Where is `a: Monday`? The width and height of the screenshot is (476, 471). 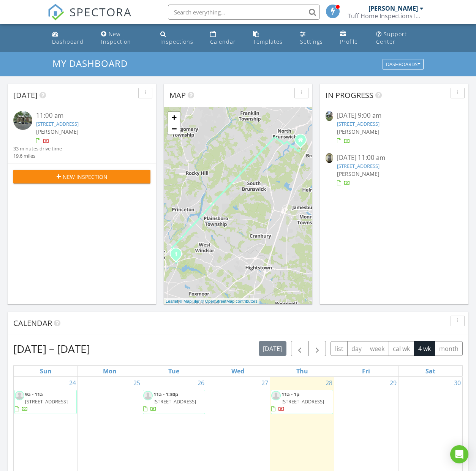
a: Monday is located at coordinates (110, 371).